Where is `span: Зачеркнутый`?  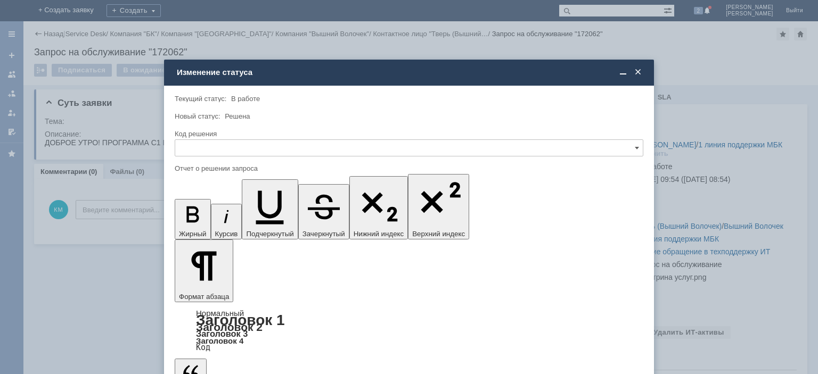
span: Зачеркнутый is located at coordinates (324, 234).